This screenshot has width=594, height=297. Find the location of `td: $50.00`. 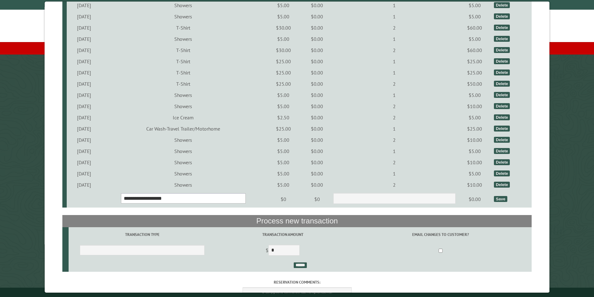

td: $50.00 is located at coordinates (475, 84).